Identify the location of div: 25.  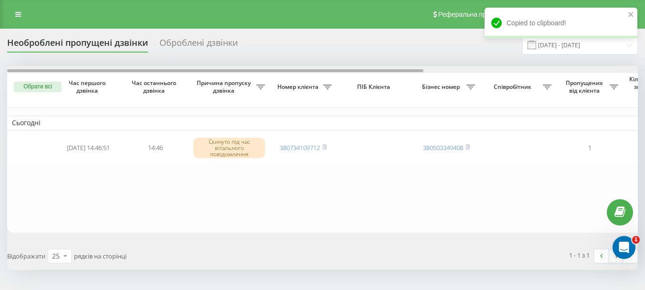
(56, 256).